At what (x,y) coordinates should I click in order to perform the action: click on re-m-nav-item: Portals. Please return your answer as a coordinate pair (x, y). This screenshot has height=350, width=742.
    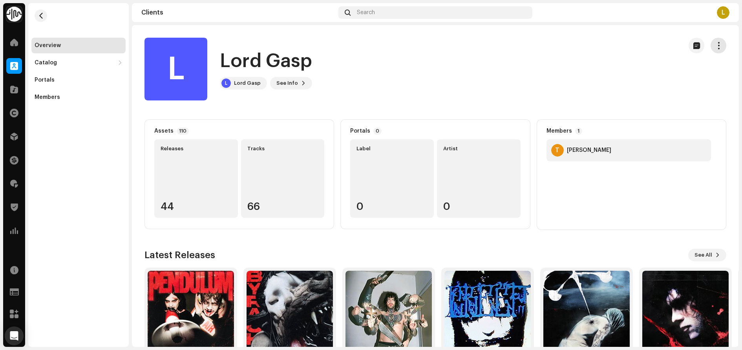
    Looking at the image, I should click on (78, 80).